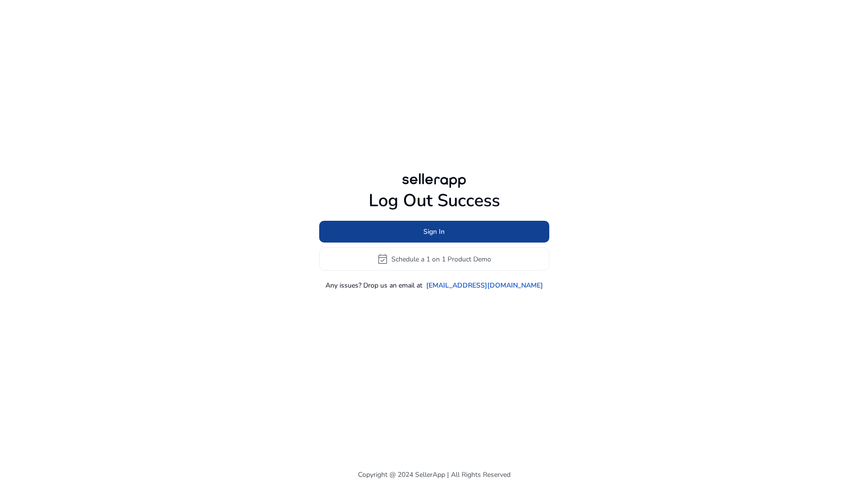  What do you see at coordinates (434, 231) in the screenshot?
I see `button: Sign In` at bounding box center [434, 231].